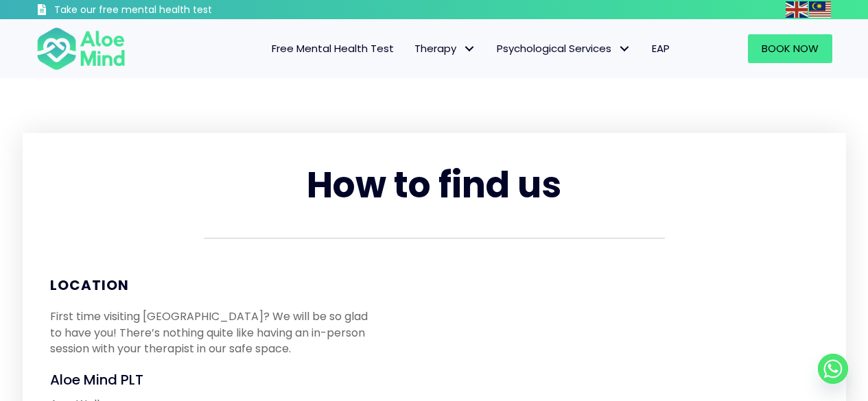  I want to click on a: English, so click(797, 9).